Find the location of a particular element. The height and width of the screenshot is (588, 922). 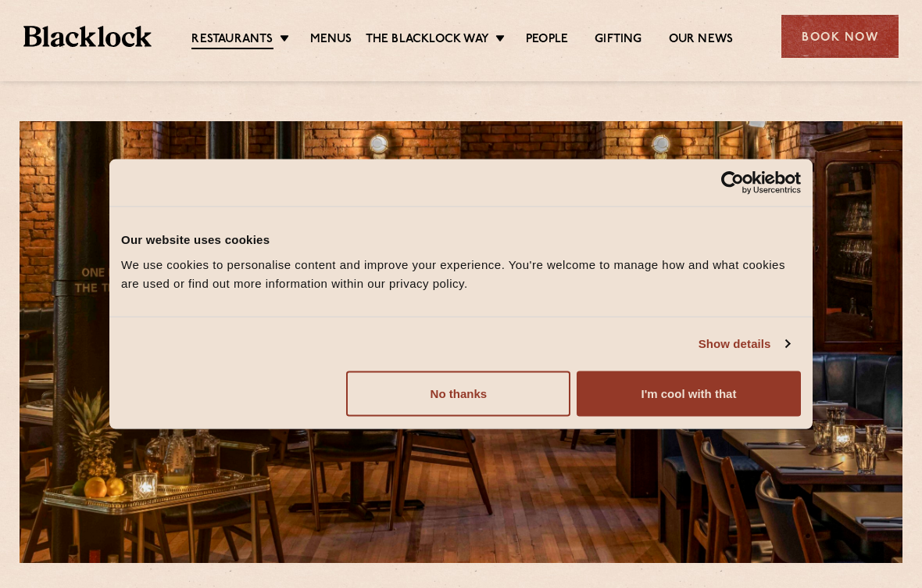

button: I'm cool with that is located at coordinates (688, 393).